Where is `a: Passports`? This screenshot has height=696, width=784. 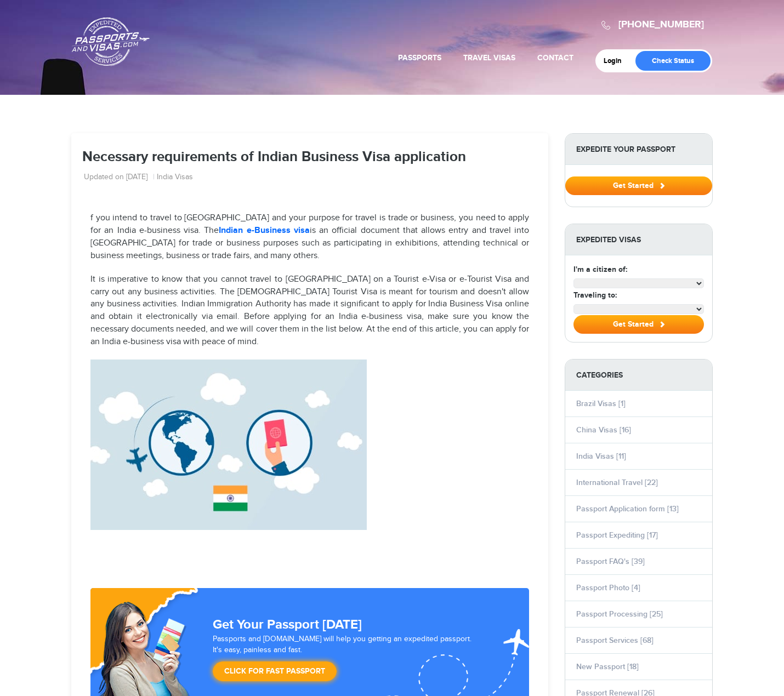 a: Passports is located at coordinates (419, 57).